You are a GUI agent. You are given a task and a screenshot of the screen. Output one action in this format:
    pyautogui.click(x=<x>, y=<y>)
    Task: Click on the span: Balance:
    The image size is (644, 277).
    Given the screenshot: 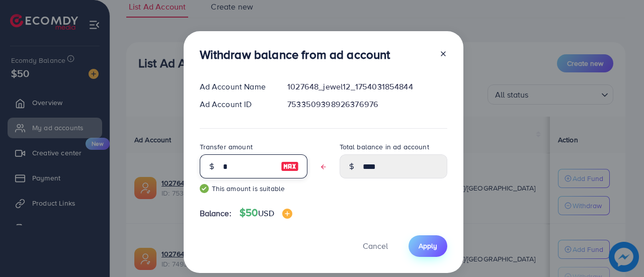 What is the action you would take?
    pyautogui.click(x=215, y=213)
    